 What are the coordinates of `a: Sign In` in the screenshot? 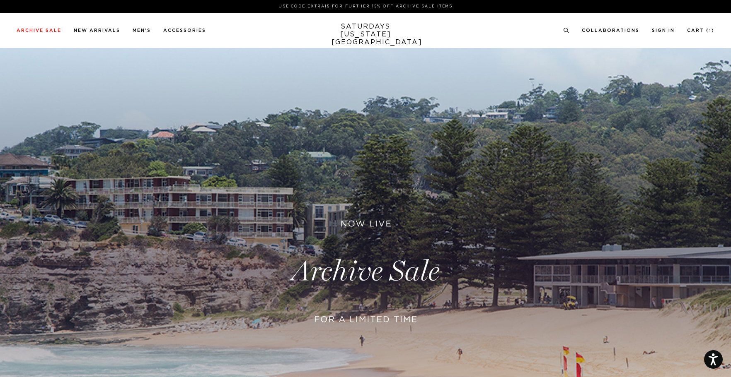 It's located at (663, 30).